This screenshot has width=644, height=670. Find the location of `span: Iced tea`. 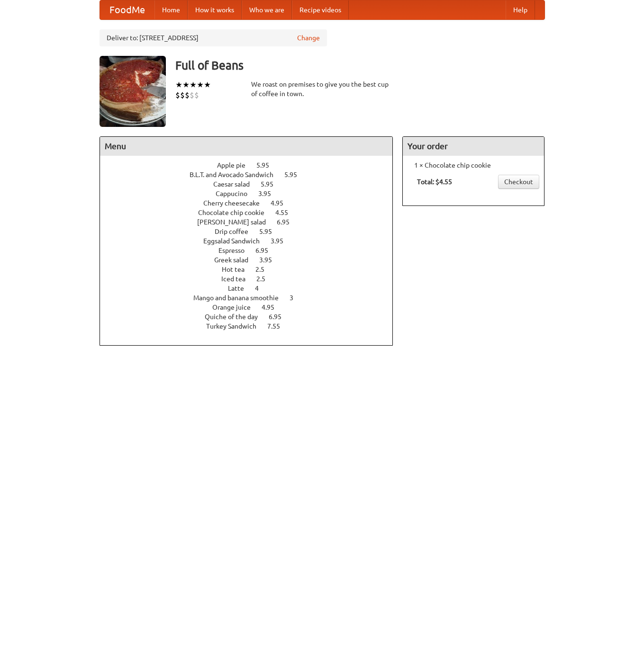

span: Iced tea is located at coordinates (238, 279).